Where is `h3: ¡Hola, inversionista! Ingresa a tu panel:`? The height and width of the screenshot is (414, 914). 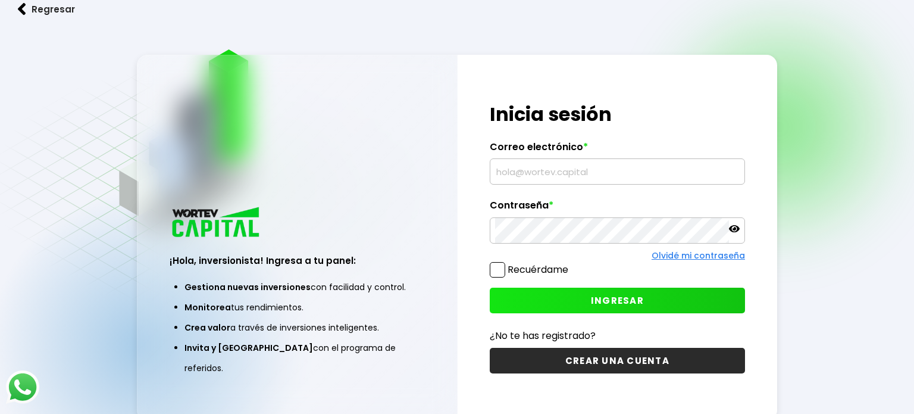
h3: ¡Hola, inversionista! Ingresa a tu panel: is located at coordinates (297, 260).